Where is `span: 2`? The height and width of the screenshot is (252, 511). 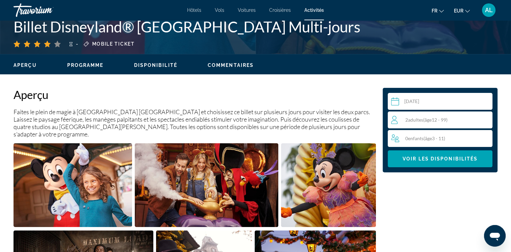 span: 2 is located at coordinates (426, 119).